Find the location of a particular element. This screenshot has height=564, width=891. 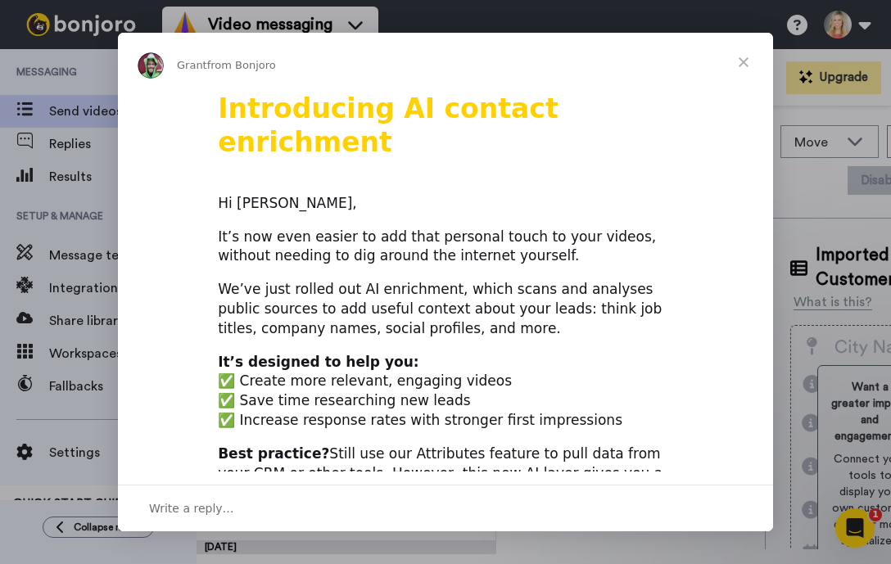

b: It’s designed to help you: is located at coordinates (318, 362).